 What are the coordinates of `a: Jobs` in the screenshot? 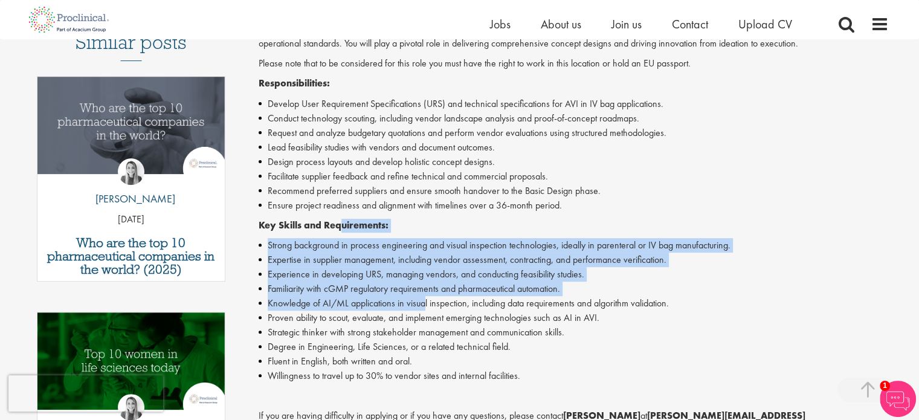 It's located at (500, 24).